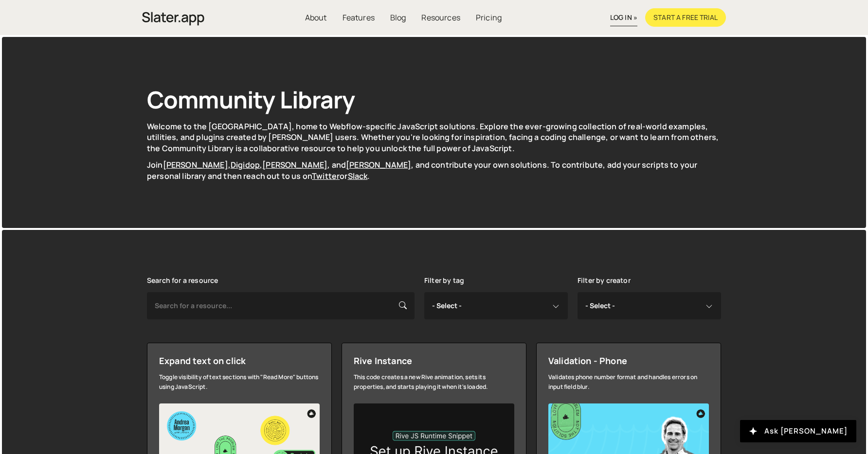  What do you see at coordinates (434, 99) in the screenshot?
I see `h1: Community Library` at bounding box center [434, 99].